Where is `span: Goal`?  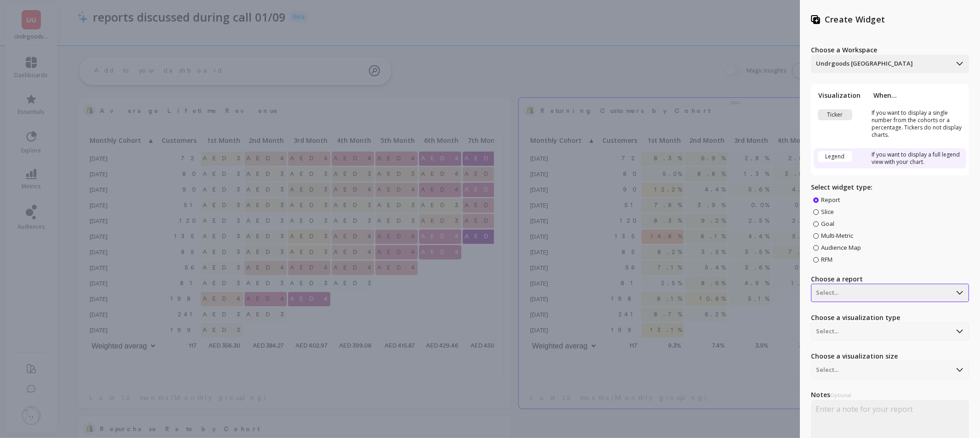
span: Goal is located at coordinates (827, 223).